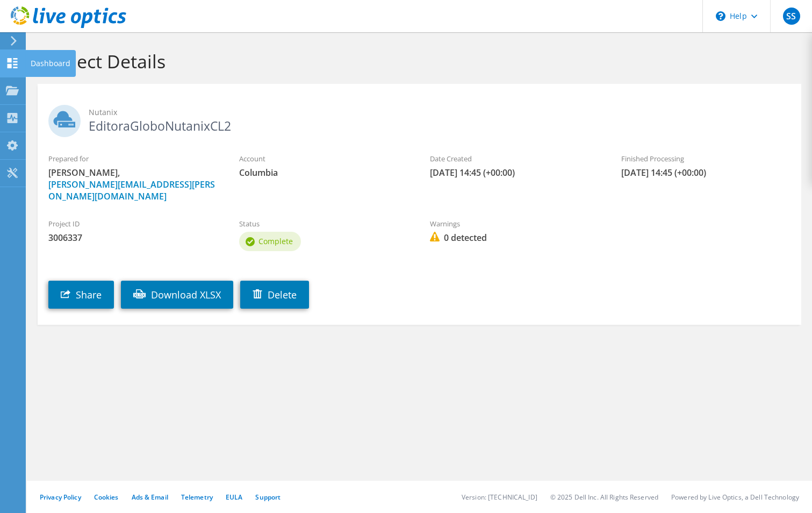  I want to click on a: Ads & Email, so click(150, 497).